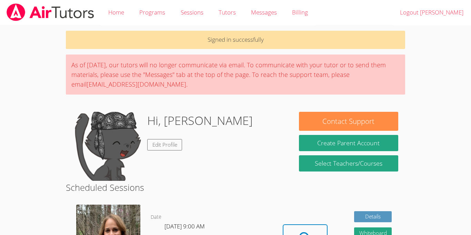 The width and height of the screenshot is (471, 235). Describe the element at coordinates (107, 146) in the screenshot. I see `img: default.png` at that location.